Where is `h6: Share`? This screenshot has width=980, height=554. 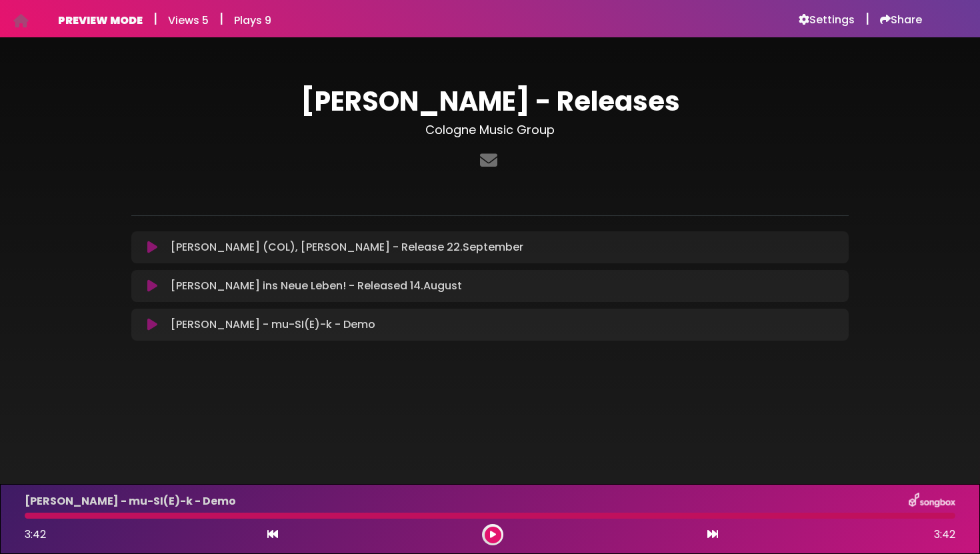 h6: Share is located at coordinates (901, 20).